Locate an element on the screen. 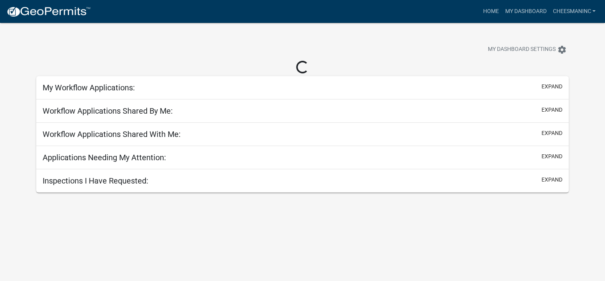 The height and width of the screenshot is (281, 605). button: My Dashboard Settingssettings is located at coordinates (527, 49).